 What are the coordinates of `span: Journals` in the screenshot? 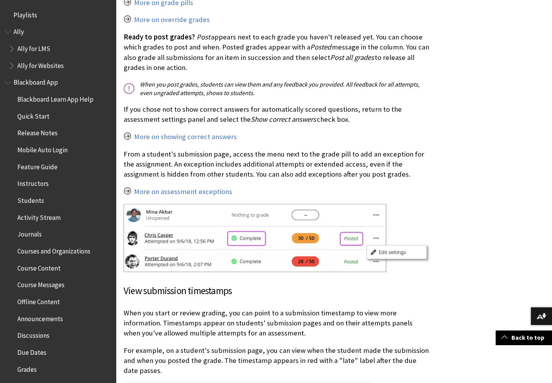 It's located at (29, 233).